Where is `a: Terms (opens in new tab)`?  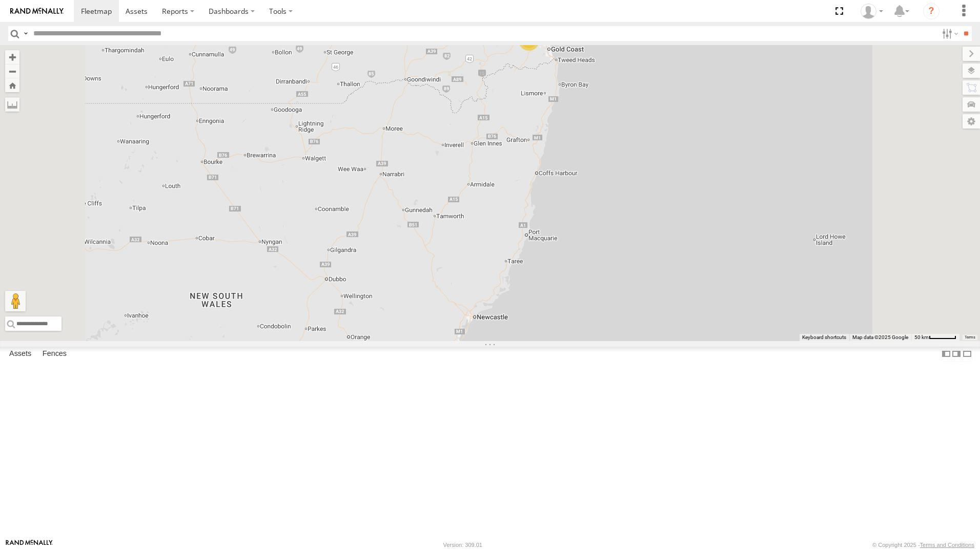
a: Terms (opens in new tab) is located at coordinates (970, 337).